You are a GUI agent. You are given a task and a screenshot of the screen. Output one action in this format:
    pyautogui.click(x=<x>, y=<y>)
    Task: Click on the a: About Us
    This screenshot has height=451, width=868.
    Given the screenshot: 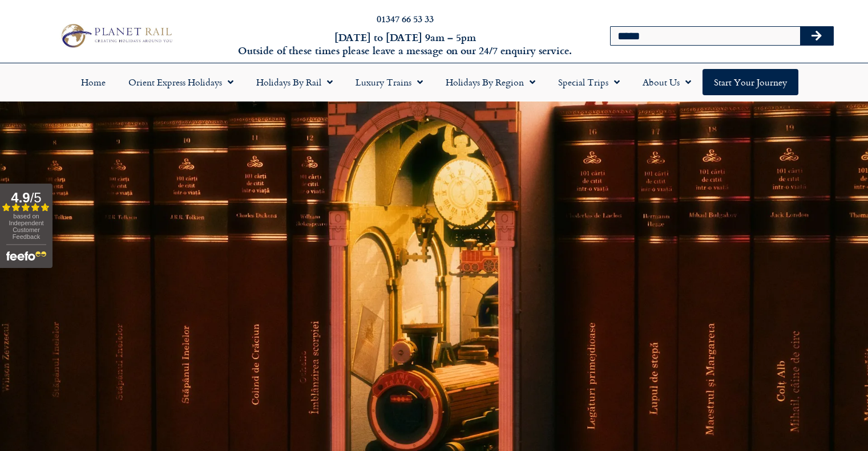 What is the action you would take?
    pyautogui.click(x=667, y=82)
    